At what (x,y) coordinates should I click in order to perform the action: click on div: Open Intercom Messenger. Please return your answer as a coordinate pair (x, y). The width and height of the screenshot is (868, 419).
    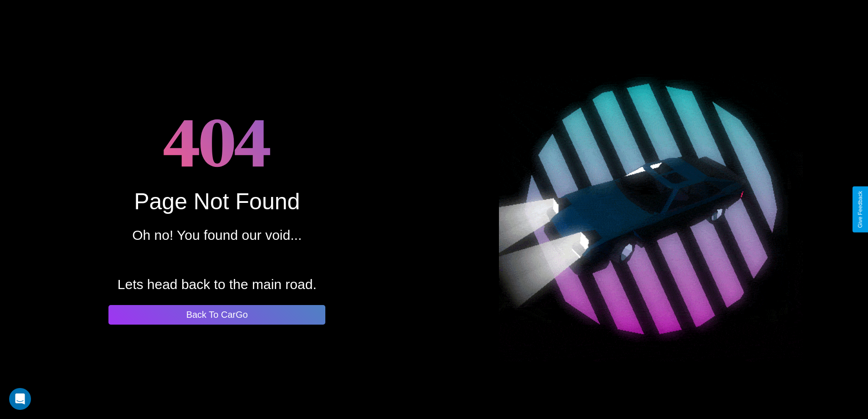
    Looking at the image, I should click on (20, 399).